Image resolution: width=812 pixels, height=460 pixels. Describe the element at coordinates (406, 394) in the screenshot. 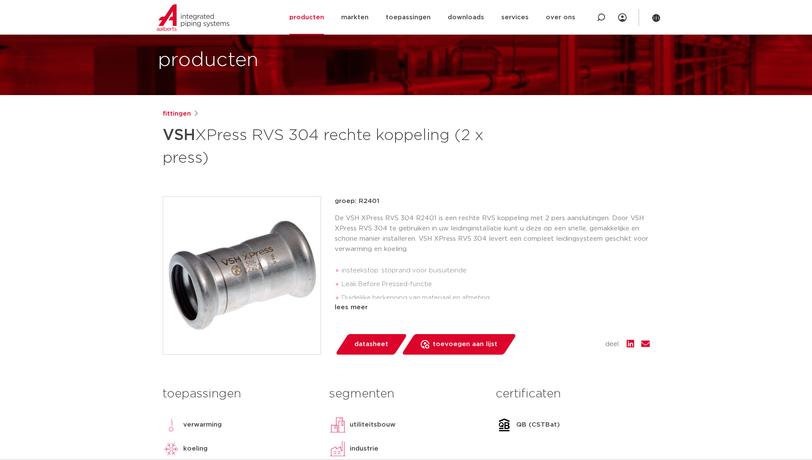

I see `h3: segmenten` at that location.